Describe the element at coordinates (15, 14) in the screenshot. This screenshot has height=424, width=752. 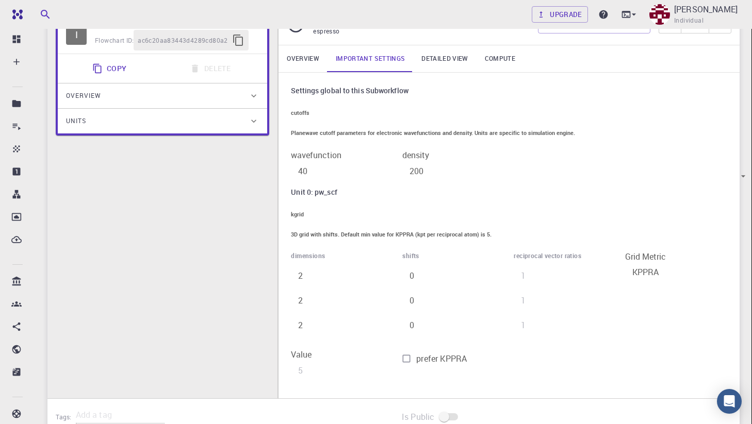
I see `img: logo` at that location.